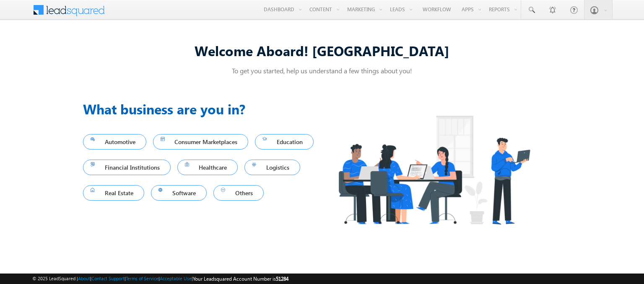 The image size is (644, 284). What do you see at coordinates (282, 278) in the screenshot?
I see `span: 51284` at bounding box center [282, 278].